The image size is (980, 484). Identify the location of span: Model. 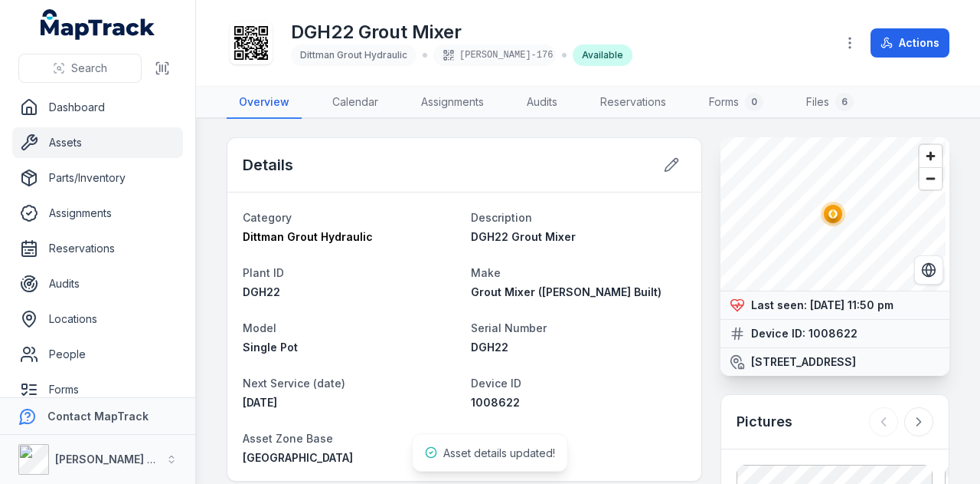
(259, 327).